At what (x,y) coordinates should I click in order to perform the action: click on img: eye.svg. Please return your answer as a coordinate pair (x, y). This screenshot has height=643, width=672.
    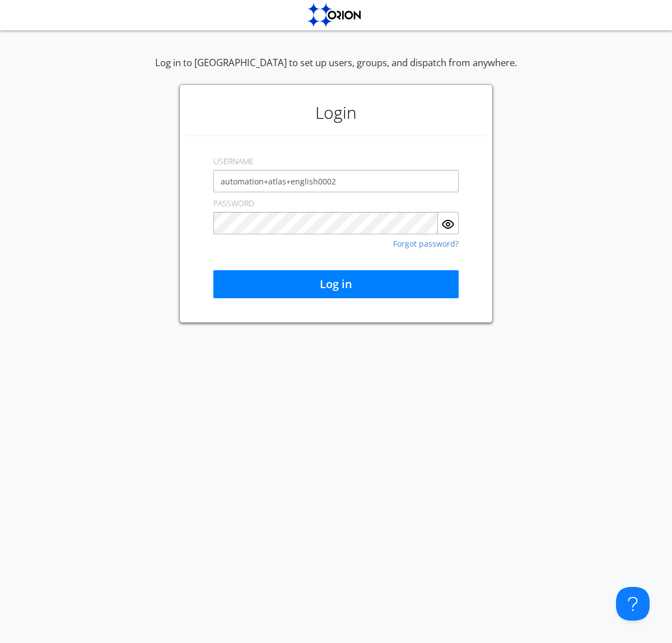
    Looking at the image, I should click on (448, 225).